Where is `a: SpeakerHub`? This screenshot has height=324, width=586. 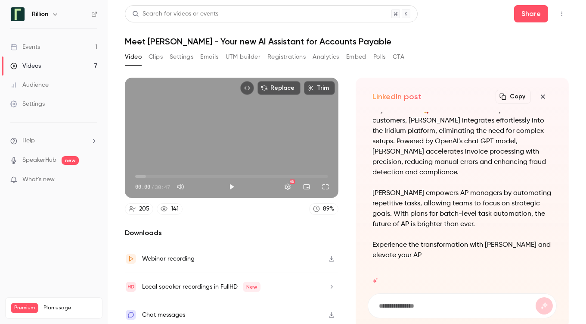 a: SpeakerHub is located at coordinates (39, 160).